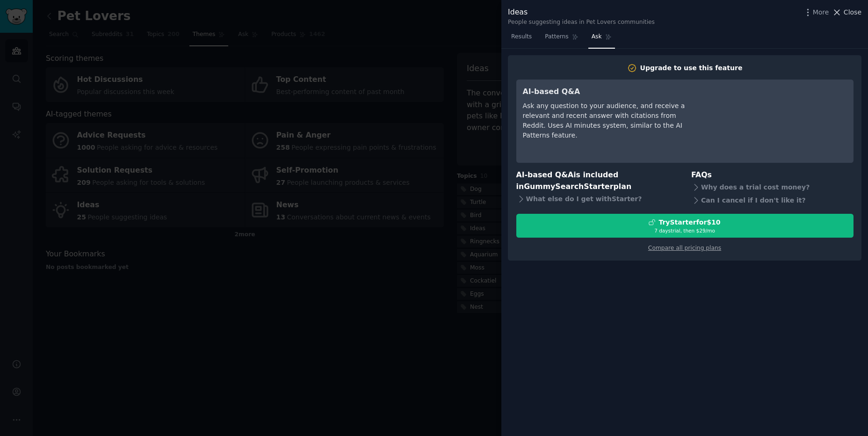  Describe the element at coordinates (581, 23) in the screenshot. I see `div: People suggesting ideas in Pet Lovers communities` at that location.